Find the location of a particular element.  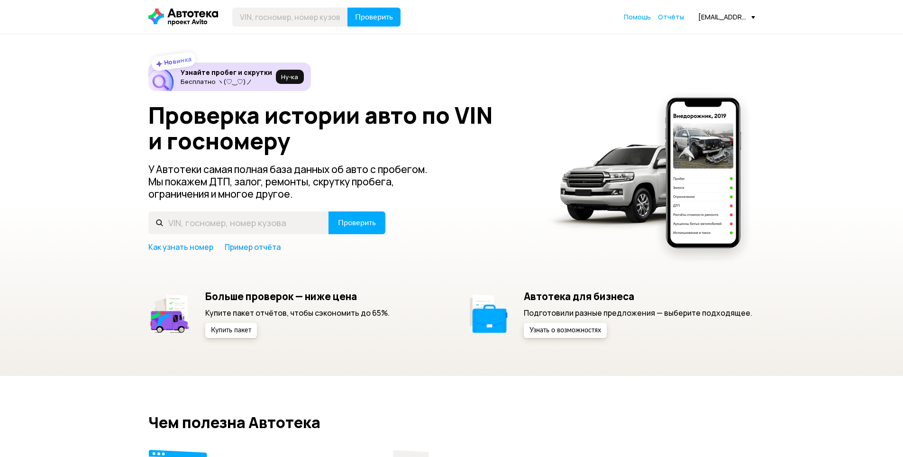

span: Купить пакет is located at coordinates (231, 330).